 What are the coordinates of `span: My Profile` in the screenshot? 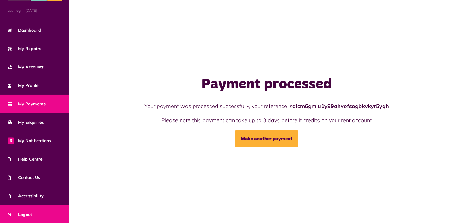 It's located at (23, 85).